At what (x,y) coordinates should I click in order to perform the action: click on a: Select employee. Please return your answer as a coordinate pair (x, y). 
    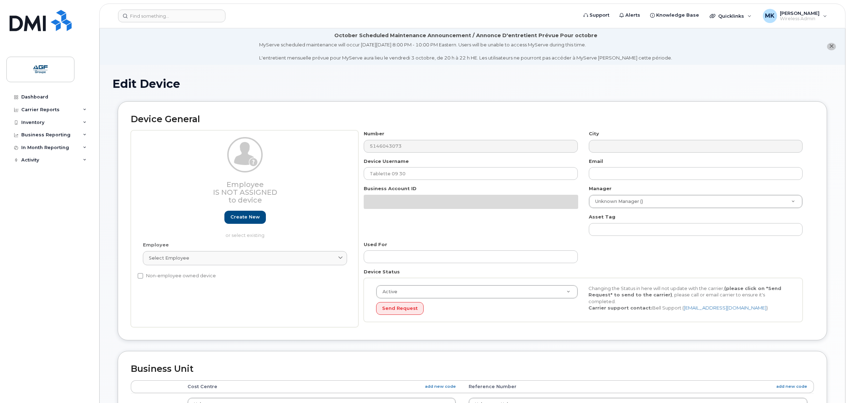
    Looking at the image, I should click on (245, 258).